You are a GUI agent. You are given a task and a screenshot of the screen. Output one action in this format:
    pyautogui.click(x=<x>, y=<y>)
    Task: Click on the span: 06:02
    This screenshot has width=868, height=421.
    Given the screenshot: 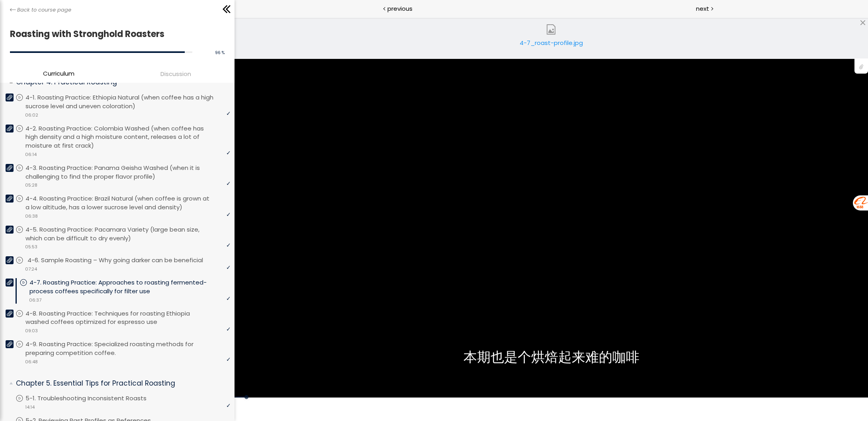 What is the action you would take?
    pyautogui.click(x=31, y=115)
    